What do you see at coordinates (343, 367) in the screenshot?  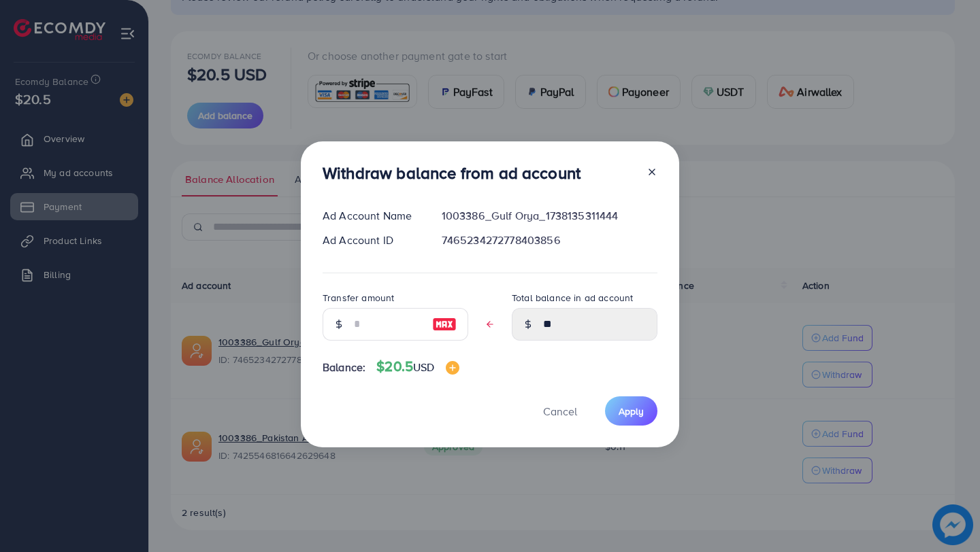 I see `span: Balance:` at bounding box center [343, 367].